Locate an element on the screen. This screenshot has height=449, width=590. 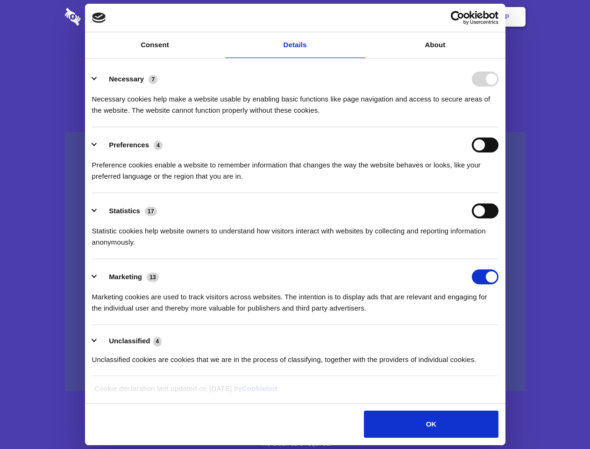
h1: Eliminate Slack Data Loss. is located at coordinates (295, 59).